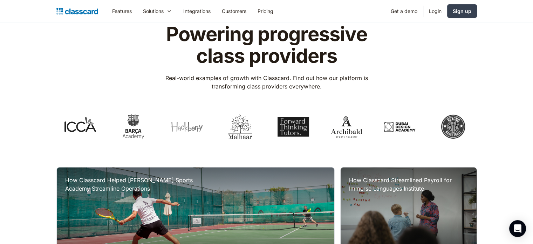  What do you see at coordinates (462, 11) in the screenshot?
I see `div: Sign up` at bounding box center [462, 11].